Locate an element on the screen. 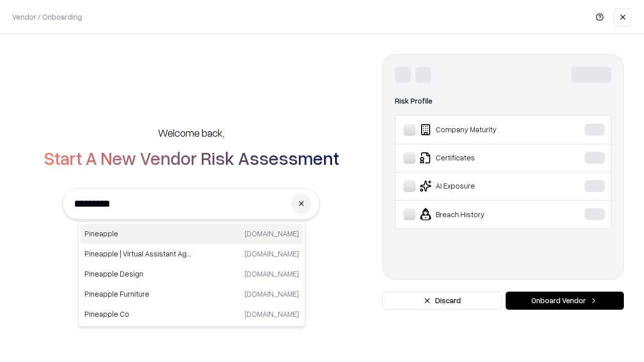 Image resolution: width=644 pixels, height=362 pixels. div: Company Maturity is located at coordinates (478, 129).